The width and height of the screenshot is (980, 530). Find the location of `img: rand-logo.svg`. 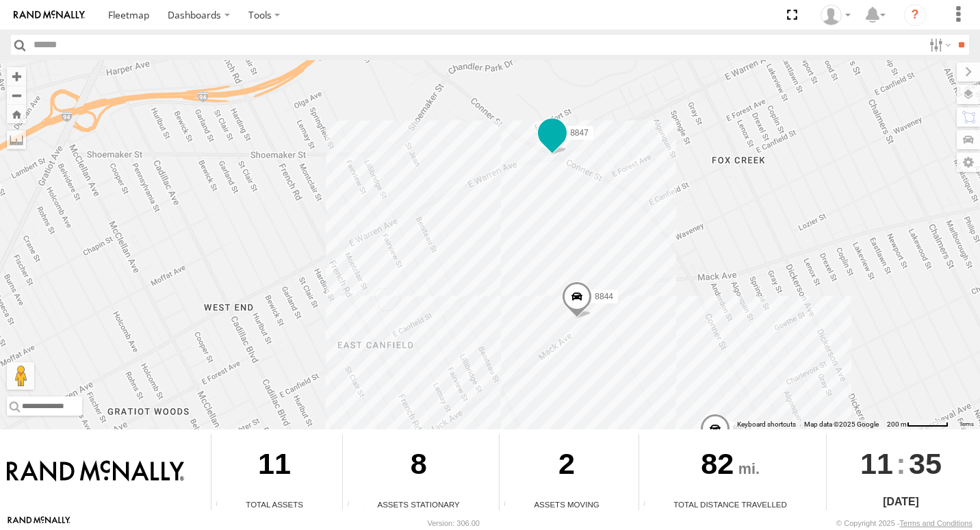

img: rand-logo.svg is located at coordinates (50, 15).